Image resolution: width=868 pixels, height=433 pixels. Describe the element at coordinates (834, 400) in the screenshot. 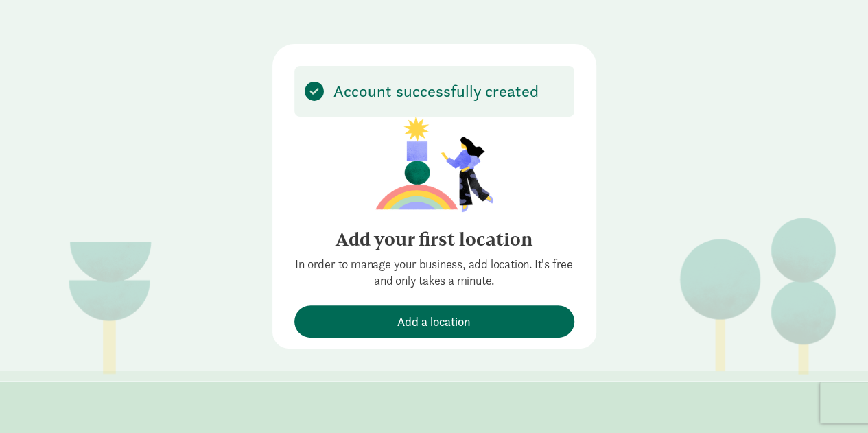

I see `div: Chat Widget` at that location.